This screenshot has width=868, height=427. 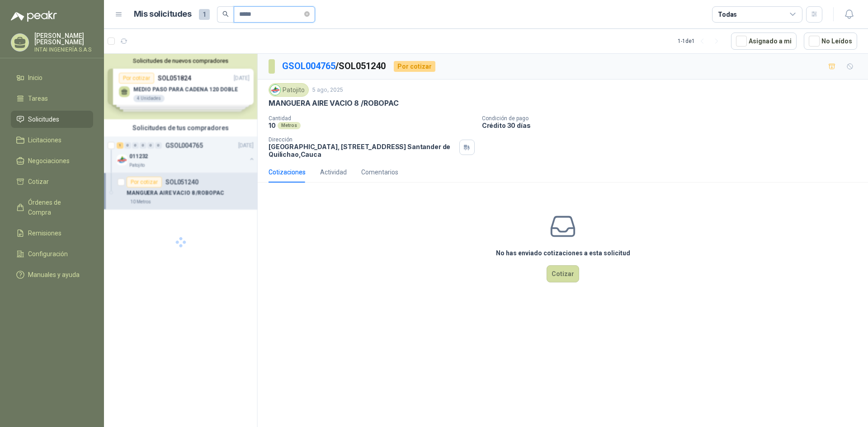 I want to click on h1: Mis solicitudes, so click(x=163, y=14).